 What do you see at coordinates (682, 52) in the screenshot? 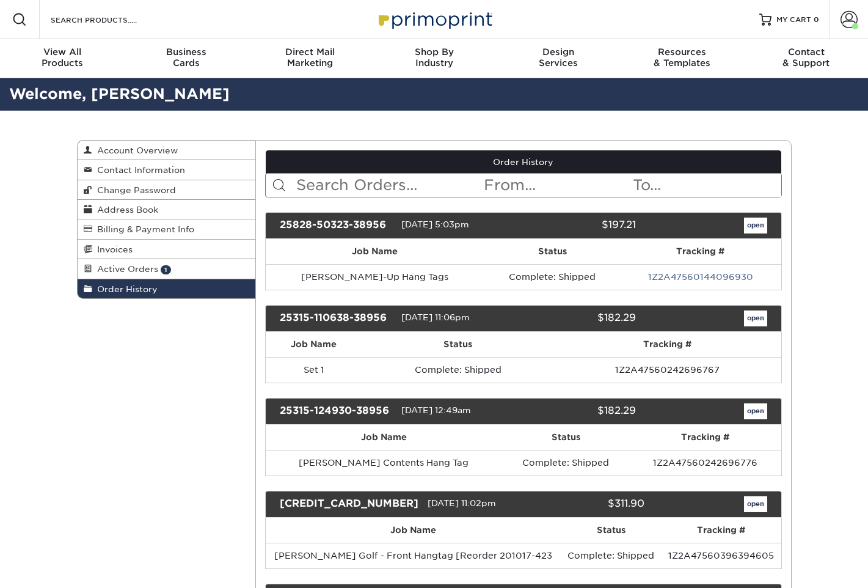
I see `span: Resources` at bounding box center [682, 52].